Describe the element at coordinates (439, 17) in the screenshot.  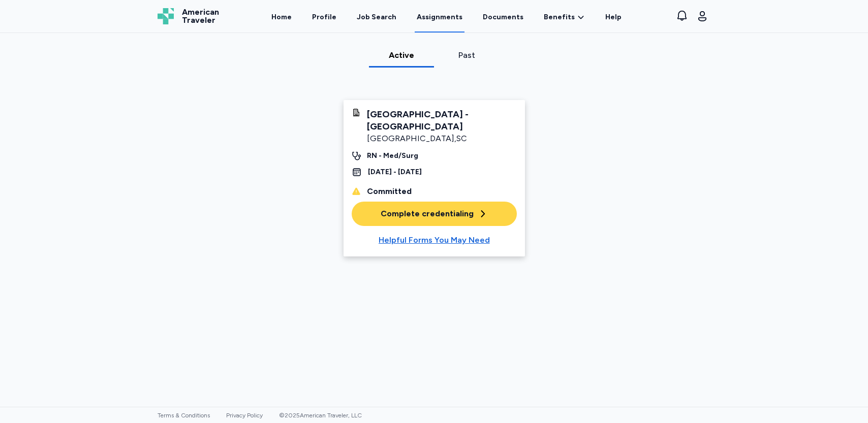
I see `a: Assignments` at that location.